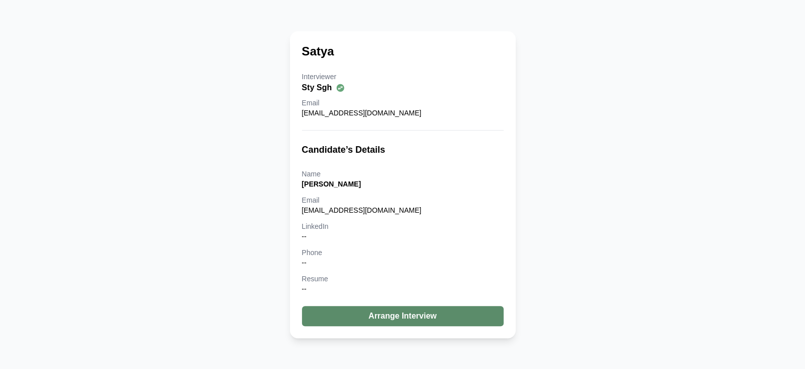  What do you see at coordinates (403, 253) in the screenshot?
I see `div: Phone` at bounding box center [403, 253].